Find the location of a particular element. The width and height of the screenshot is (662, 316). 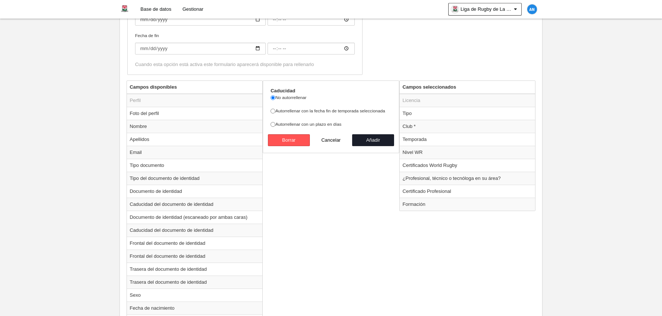

img: c2l6ZT0zMHgzMCZmcz05JnRleHQ9QU4mYmc9MWU4OGU1.png is located at coordinates (532, 9).